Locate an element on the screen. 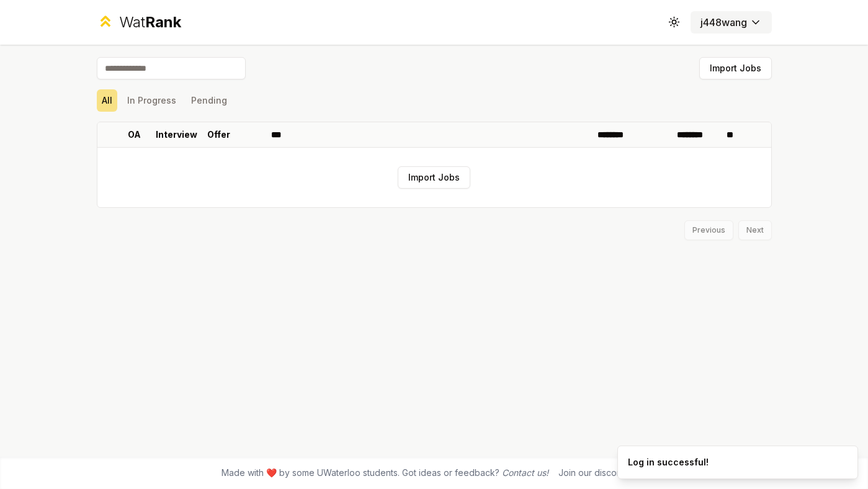 The image size is (868, 489). p: Interview is located at coordinates (176, 135).